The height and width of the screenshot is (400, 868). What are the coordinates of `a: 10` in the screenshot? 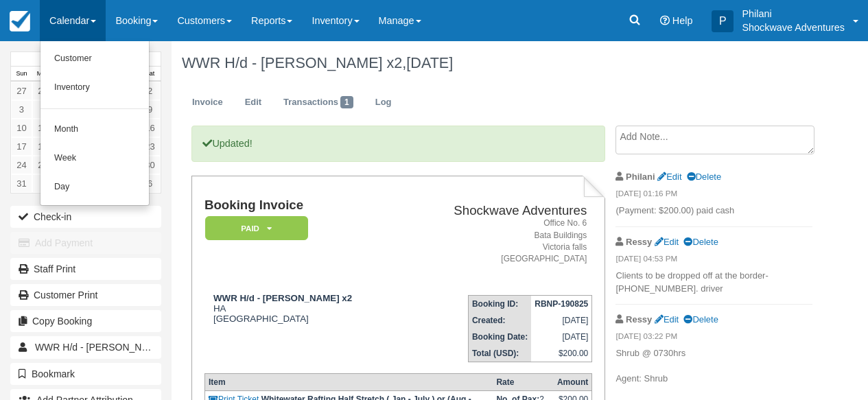 It's located at (21, 128).